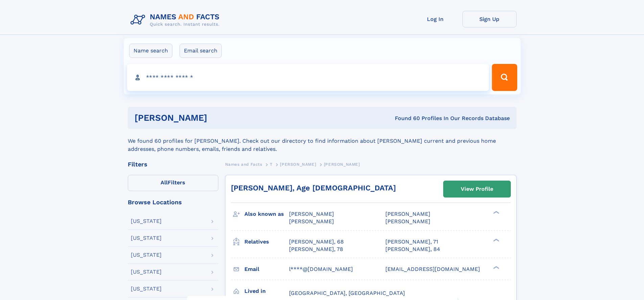 The height and width of the screenshot is (300, 644). I want to click on a: Log In, so click(435, 19).